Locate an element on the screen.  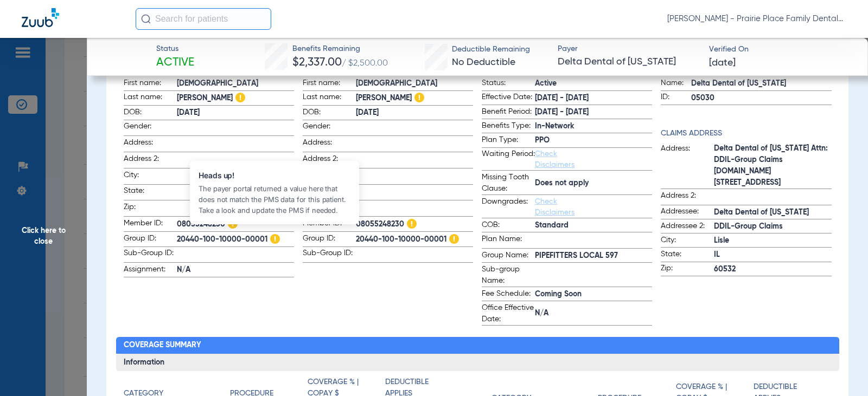
app-breakdown-title: Claims Address is located at coordinates (745, 133).